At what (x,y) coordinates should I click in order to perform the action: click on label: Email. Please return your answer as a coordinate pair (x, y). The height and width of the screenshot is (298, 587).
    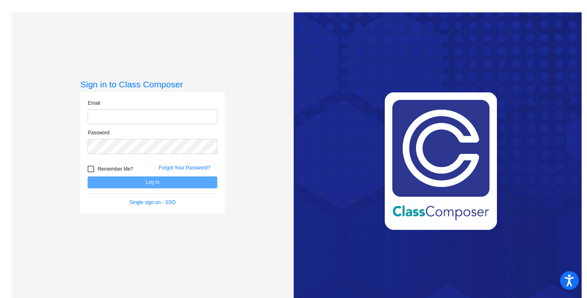
    Looking at the image, I should click on (94, 103).